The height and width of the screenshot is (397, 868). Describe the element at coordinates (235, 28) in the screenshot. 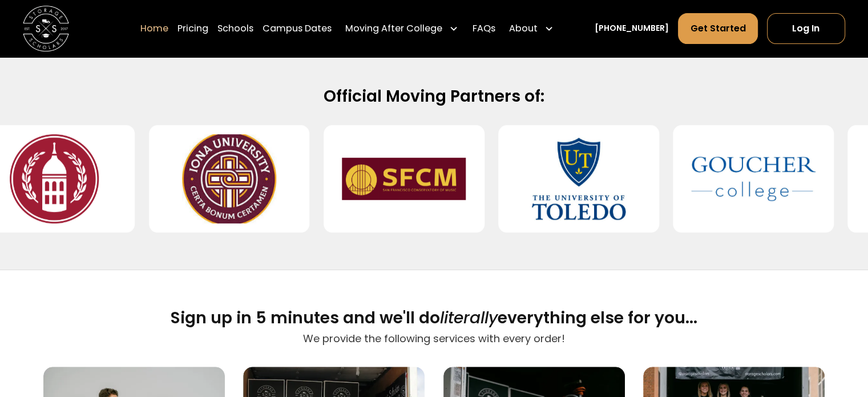

I see `a: Schools` at that location.